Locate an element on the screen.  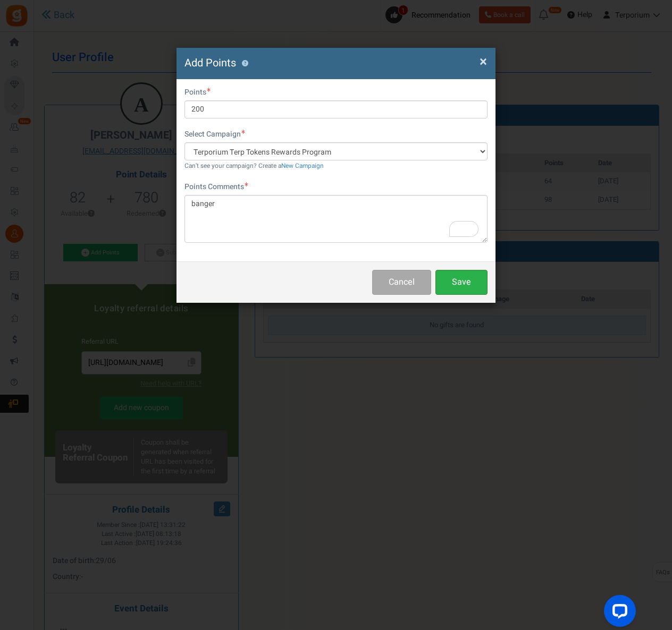
button: Save is located at coordinates (462, 282).